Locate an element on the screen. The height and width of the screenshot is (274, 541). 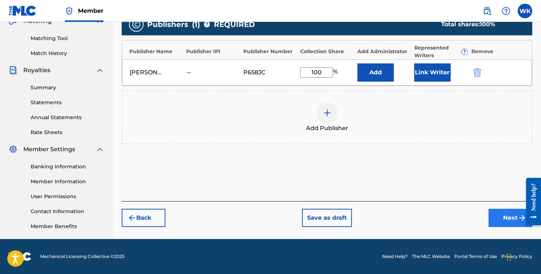
div: Collection Share is located at coordinates (327, 51).